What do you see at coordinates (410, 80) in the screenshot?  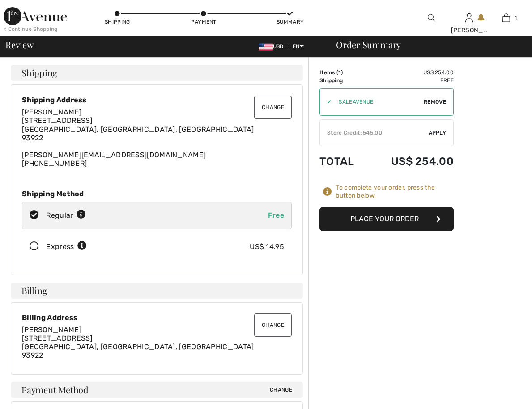 I see `td: Free` at bounding box center [410, 80].